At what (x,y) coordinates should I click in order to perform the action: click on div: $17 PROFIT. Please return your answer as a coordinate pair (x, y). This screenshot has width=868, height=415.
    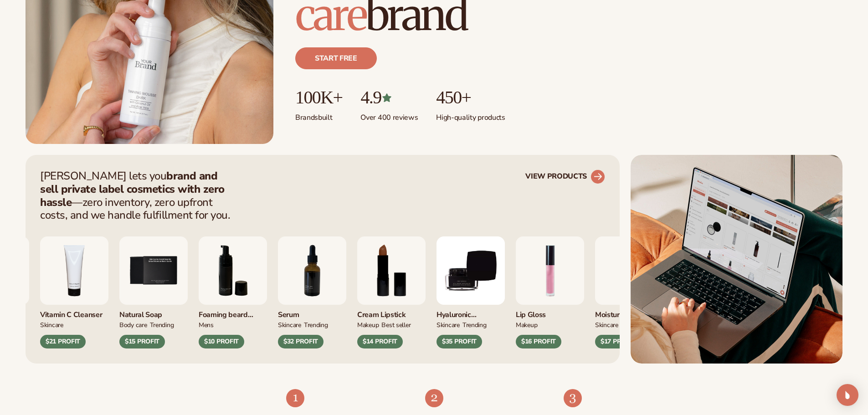
    Looking at the image, I should click on (617, 342).